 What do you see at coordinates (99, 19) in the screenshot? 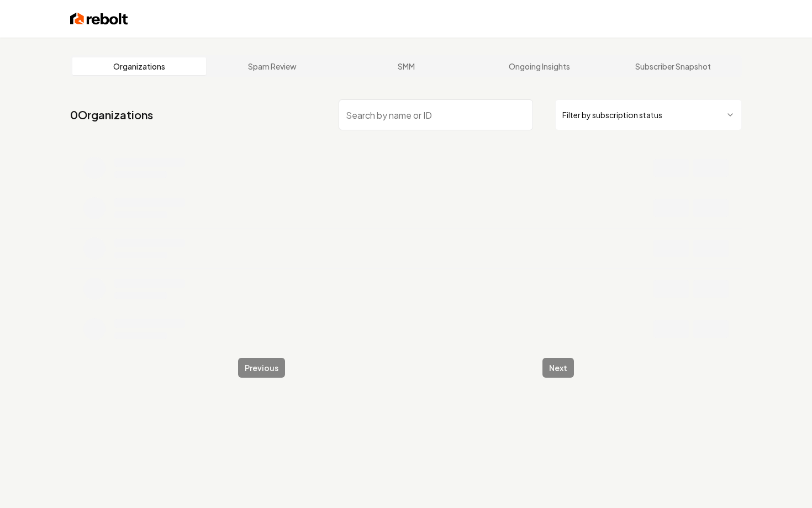
I see `img: Rebolt Logo` at bounding box center [99, 19].